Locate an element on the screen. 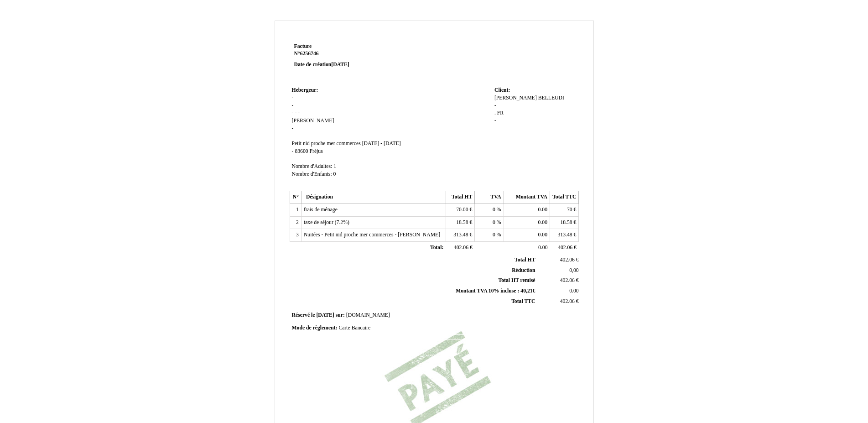  span: 83600 is located at coordinates (301, 151).